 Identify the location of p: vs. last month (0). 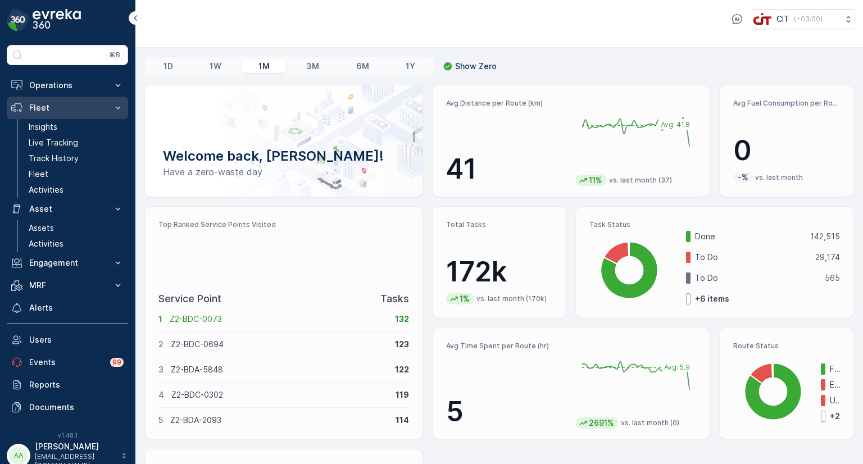
(650, 423).